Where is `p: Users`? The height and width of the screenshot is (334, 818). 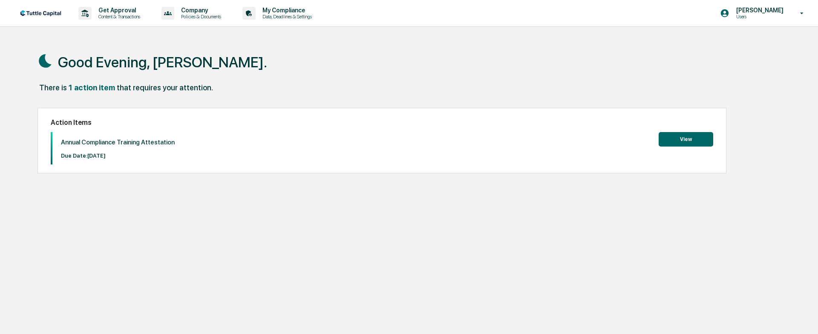 p: Users is located at coordinates (758, 17).